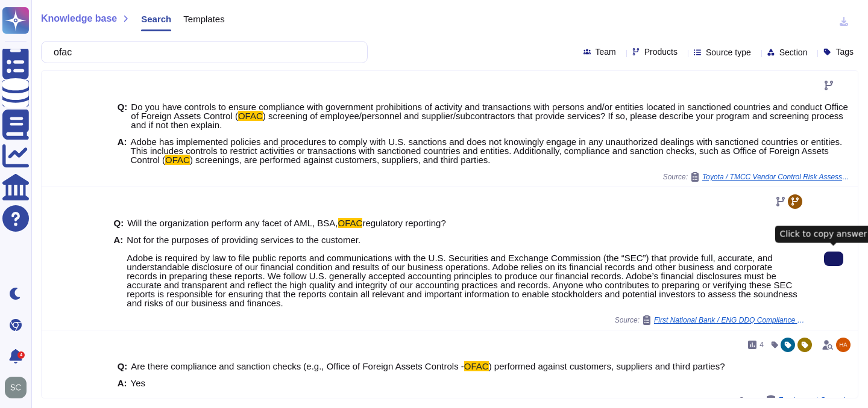  Describe the element at coordinates (660, 51) in the screenshot. I see `span: Products` at that location.